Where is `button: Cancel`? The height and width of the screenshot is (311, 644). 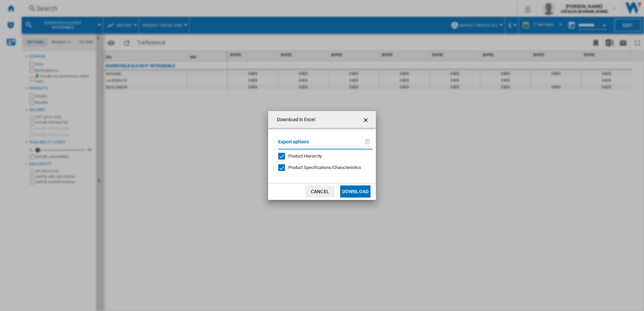 button: Cancel is located at coordinates (320, 191).